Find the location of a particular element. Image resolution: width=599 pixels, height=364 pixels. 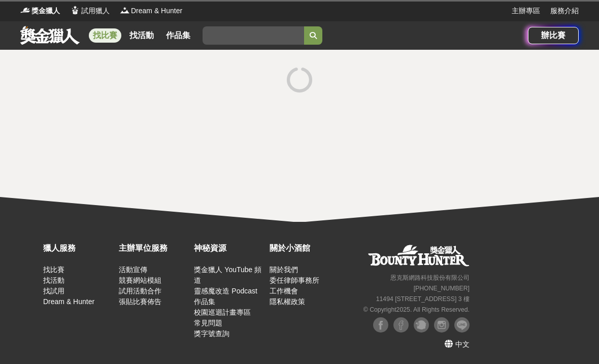

div: 辦比賽 is located at coordinates (553, 35).